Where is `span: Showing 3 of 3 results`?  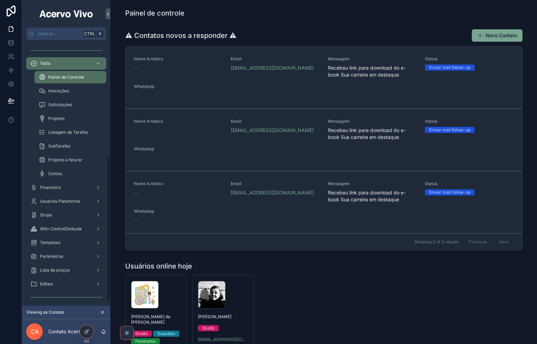
span: Showing 3 of 3 results is located at coordinates (436, 242).